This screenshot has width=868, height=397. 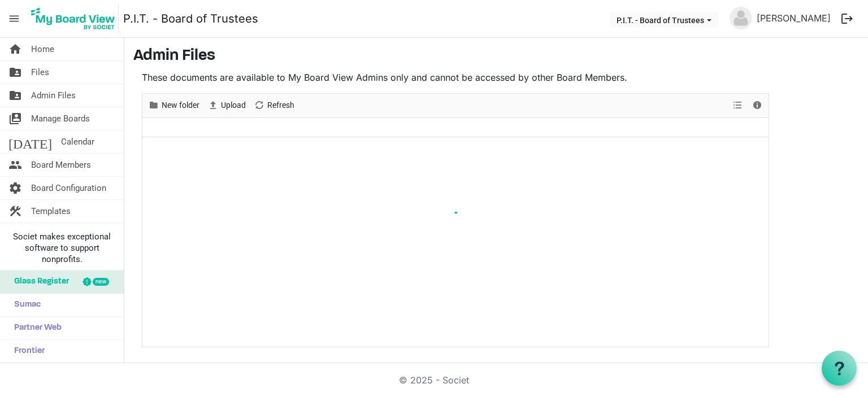 What do you see at coordinates (14, 19) in the screenshot?
I see `span: menu` at bounding box center [14, 19].